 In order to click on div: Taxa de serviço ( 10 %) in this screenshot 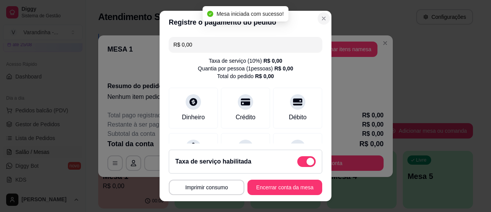, I will do `click(246, 61)`.